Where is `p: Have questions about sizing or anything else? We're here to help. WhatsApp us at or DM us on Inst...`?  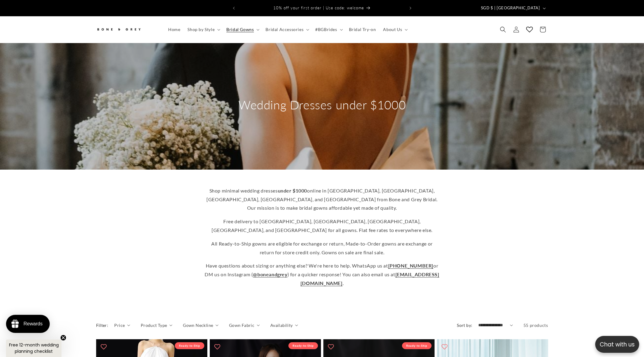 p: Have questions about sizing or anything else? We're here to help. WhatsApp us at or DM us on Inst... is located at coordinates (322, 275).